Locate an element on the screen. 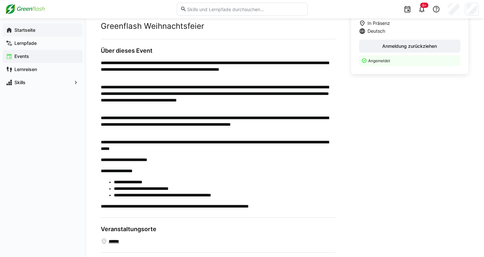 The image size is (484, 257). span: Anmeldung zurückziehen is located at coordinates (409, 46).